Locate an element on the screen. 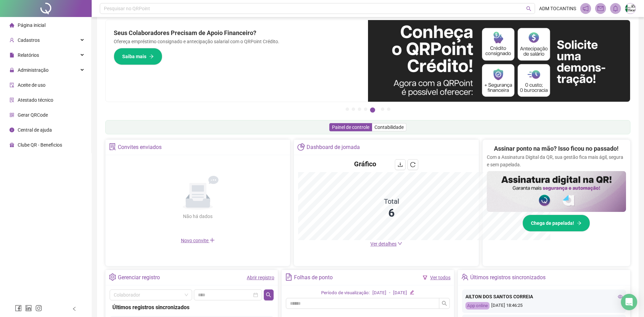 Image resolution: width=644 pixels, height=317 pixels. span: audit is located at coordinates (12, 85).